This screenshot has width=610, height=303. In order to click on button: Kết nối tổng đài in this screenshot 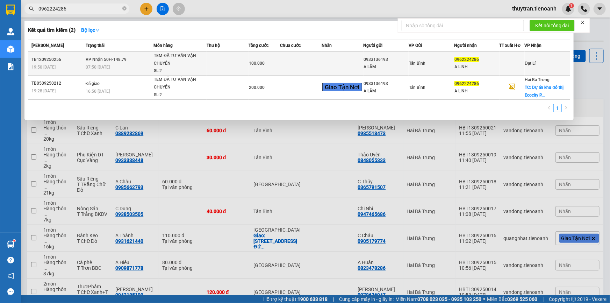, I will do `click(552, 26)`.